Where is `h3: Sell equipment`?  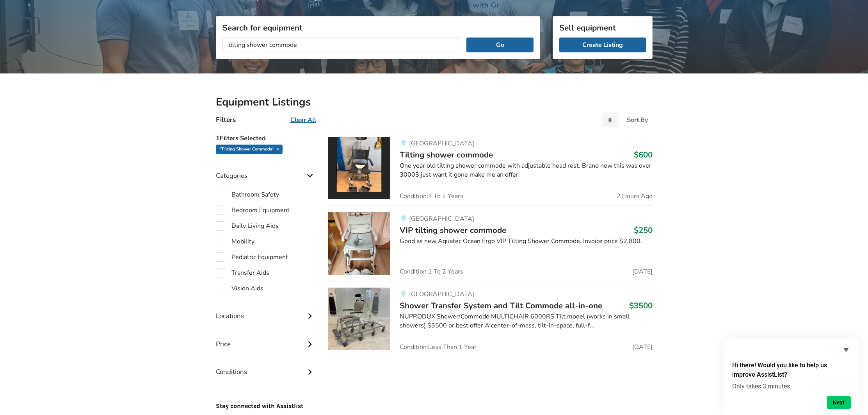 h3: Sell equipment is located at coordinates (603, 27).